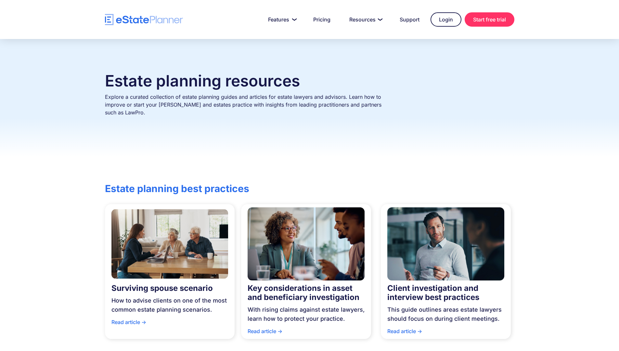 This screenshot has height=351, width=619. I want to click on h1: Estate planning resources, so click(309, 81).